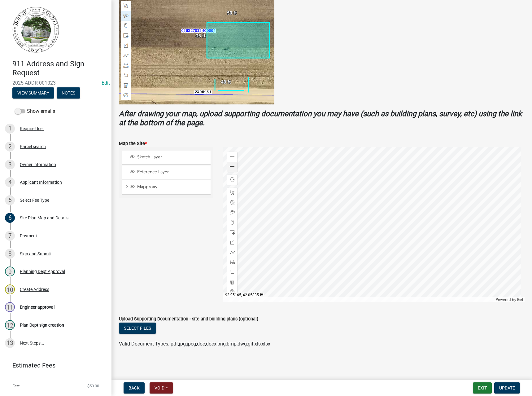 This screenshot has height=396, width=532. I want to click on button: Void, so click(161, 388).